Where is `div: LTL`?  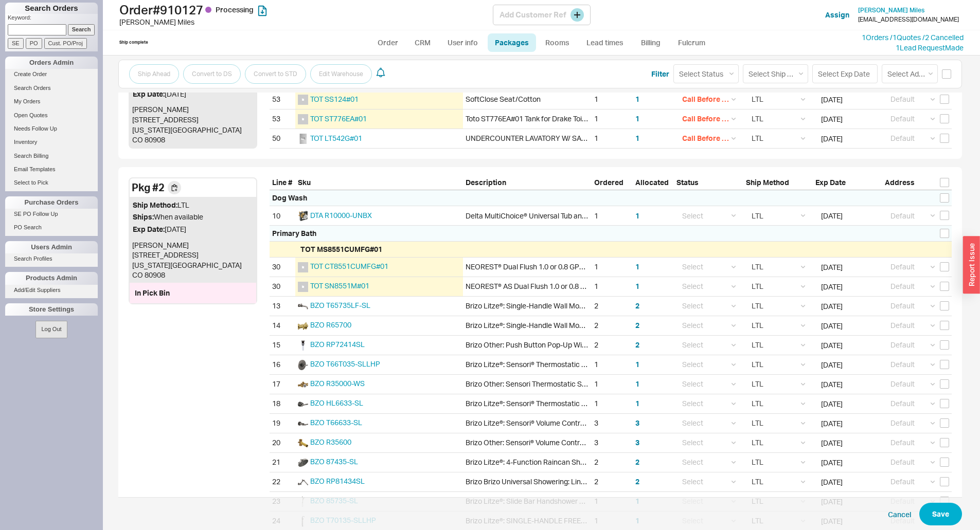
div: LTL is located at coordinates (193, 205).